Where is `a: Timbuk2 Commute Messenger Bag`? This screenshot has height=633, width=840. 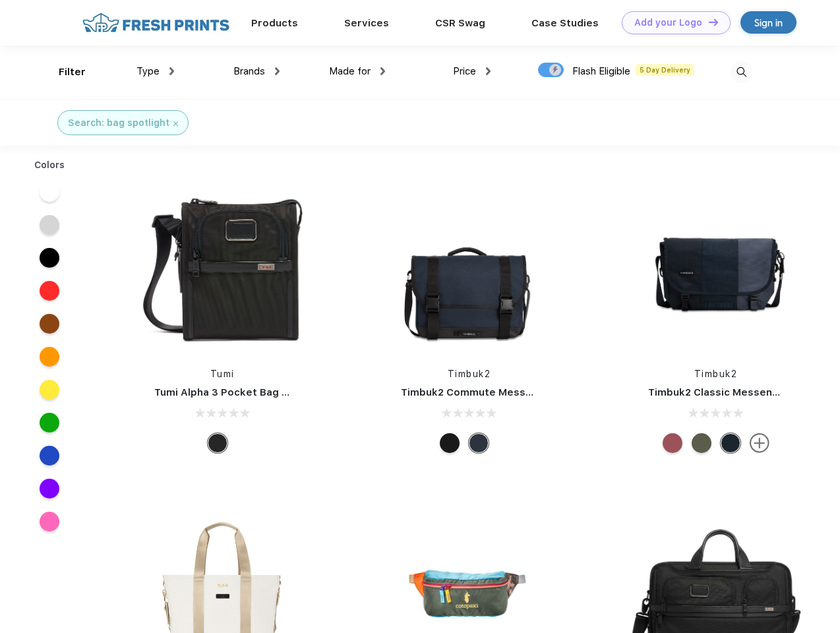 a: Timbuk2 Commute Messenger Bag is located at coordinates (489, 392).